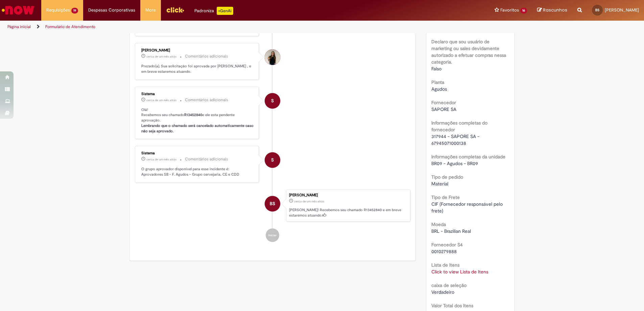  What do you see at coordinates (273, 205) in the screenshot?
I see `li: Beatriz Napoleao Santana` at bounding box center [273, 205].